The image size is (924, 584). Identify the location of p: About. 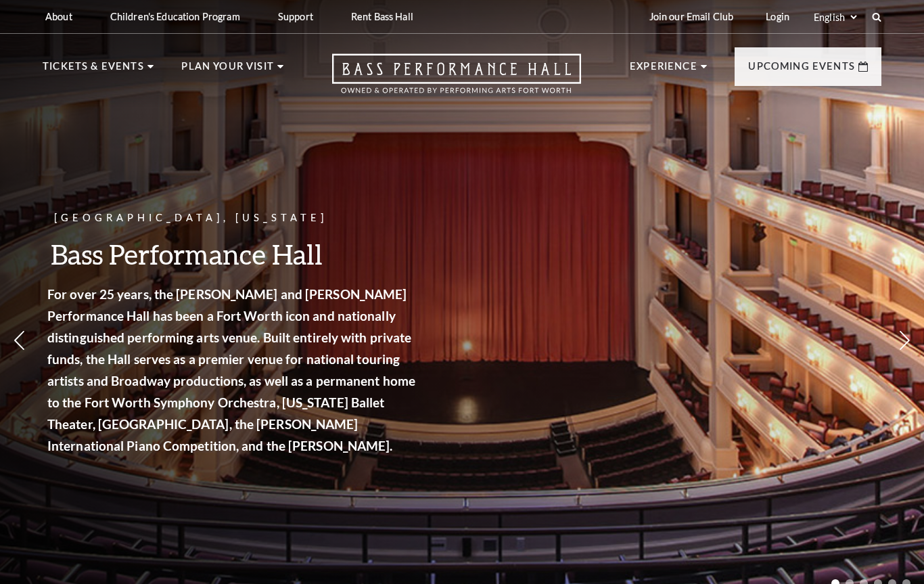
(59, 16).